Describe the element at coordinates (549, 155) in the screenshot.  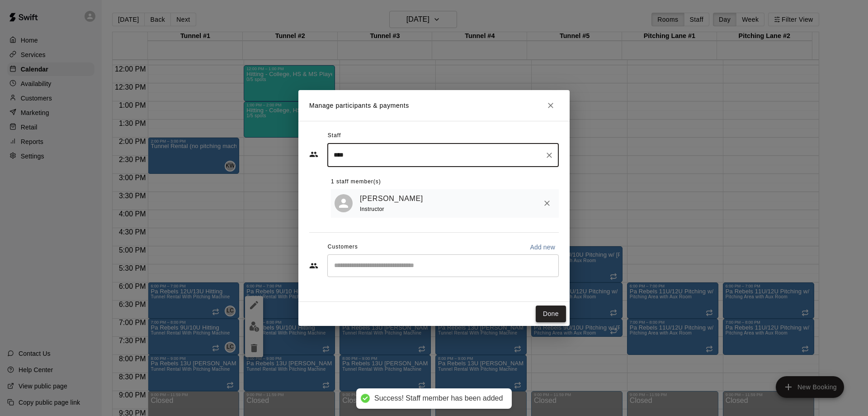
I see `button: Clear` at that location.